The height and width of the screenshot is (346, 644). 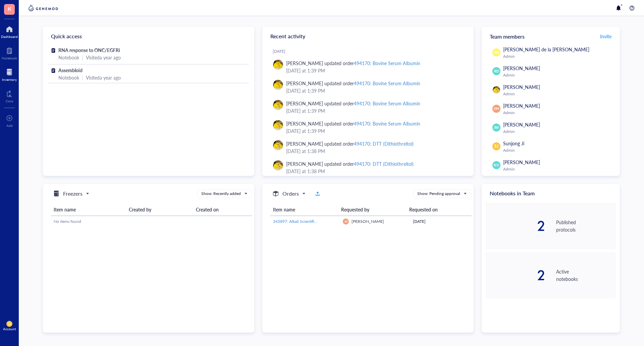 I want to click on h5: Orders, so click(x=290, y=193).